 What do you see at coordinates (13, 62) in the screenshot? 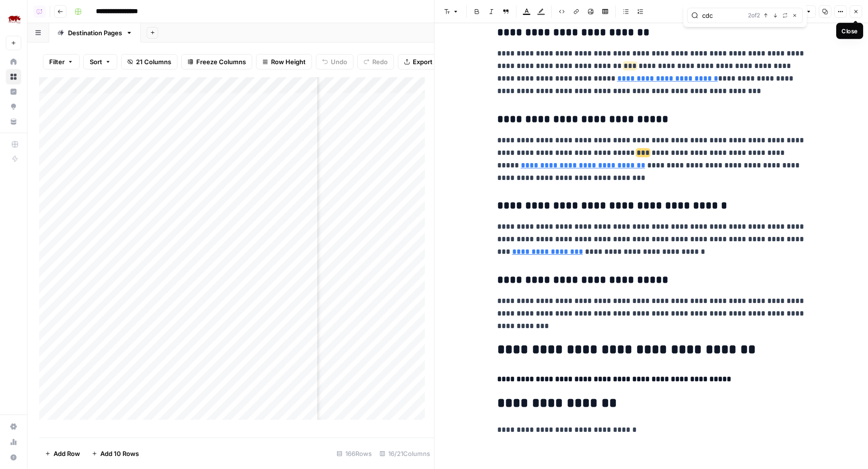
I see `a: Home` at bounding box center [13, 62].